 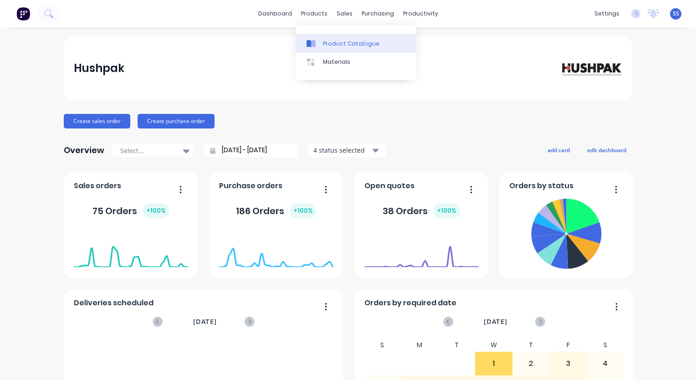 What do you see at coordinates (558, 150) in the screenshot?
I see `button: add card` at bounding box center [558, 150].